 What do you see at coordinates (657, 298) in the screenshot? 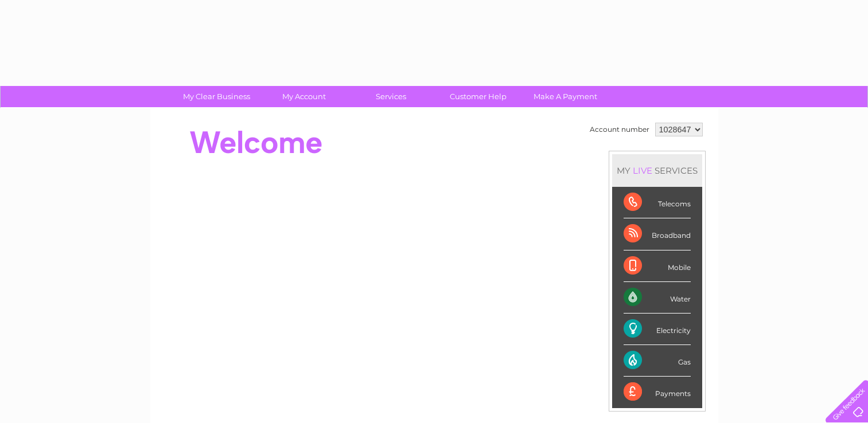
I see `div: Water` at bounding box center [657, 298].